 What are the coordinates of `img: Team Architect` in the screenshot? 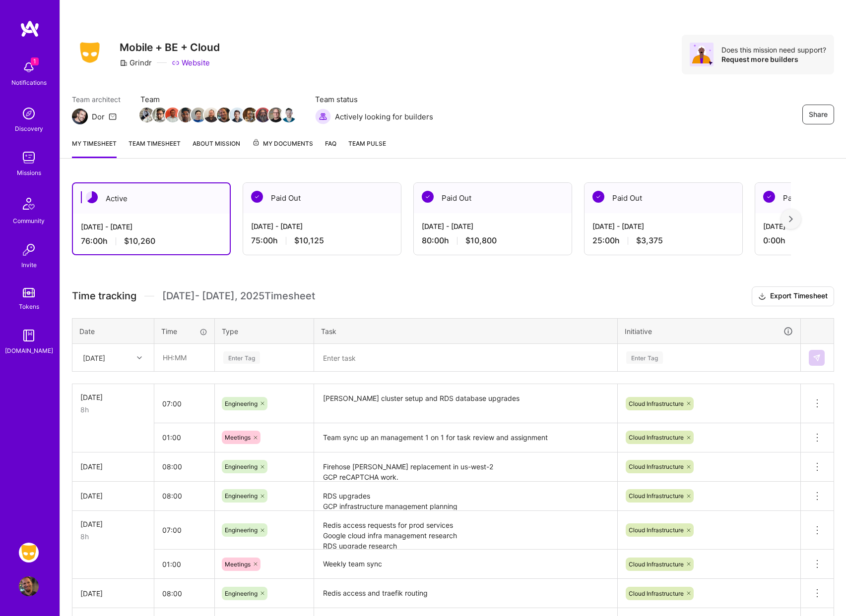 It's located at (80, 117).